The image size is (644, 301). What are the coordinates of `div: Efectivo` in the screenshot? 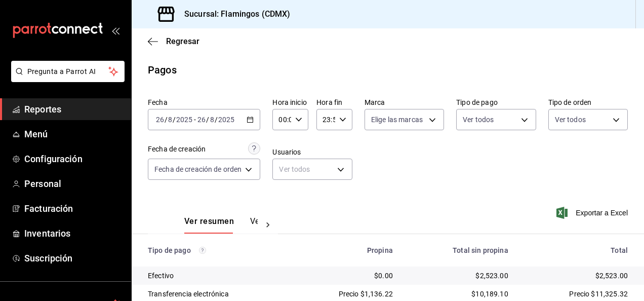 It's located at (216, 276).